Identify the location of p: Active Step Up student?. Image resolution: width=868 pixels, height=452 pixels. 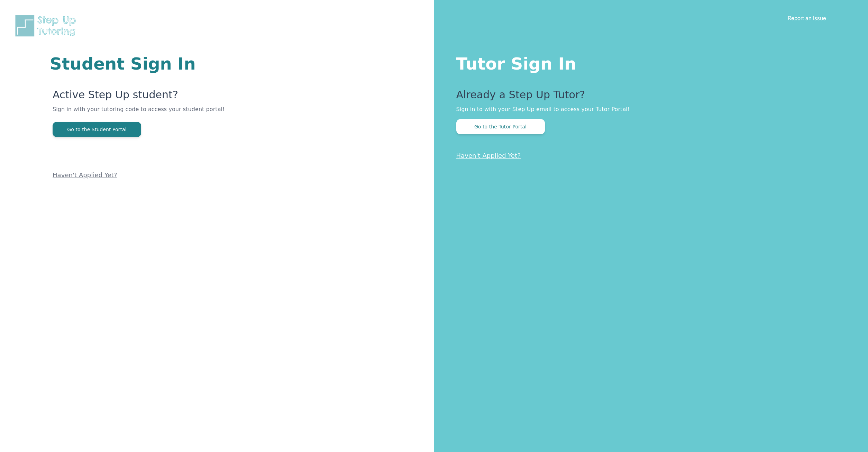
(202, 97).